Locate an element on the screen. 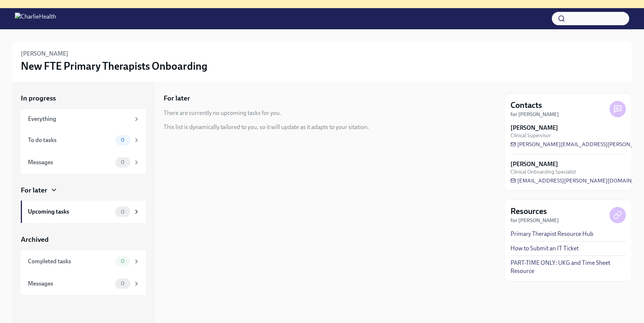 The height and width of the screenshot is (323, 644). a: To do tasks0 is located at coordinates (83, 140).